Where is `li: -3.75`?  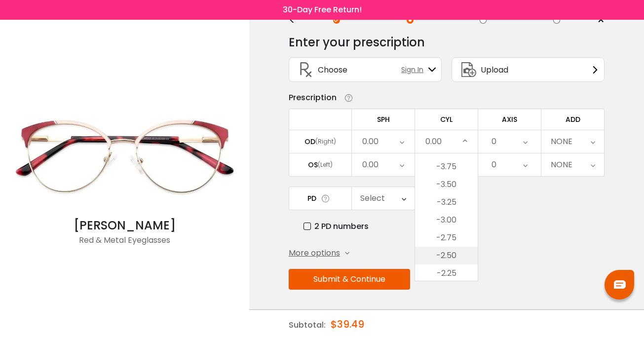 li: -3.75 is located at coordinates (446, 167).